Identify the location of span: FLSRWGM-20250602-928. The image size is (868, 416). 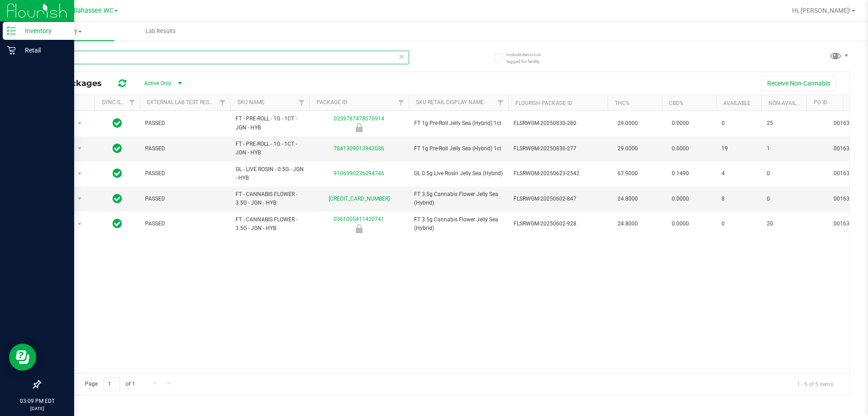
(558, 223).